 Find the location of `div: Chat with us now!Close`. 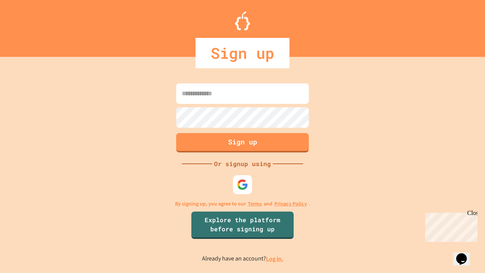

div: Chat with us now!Close is located at coordinates (28, 25).